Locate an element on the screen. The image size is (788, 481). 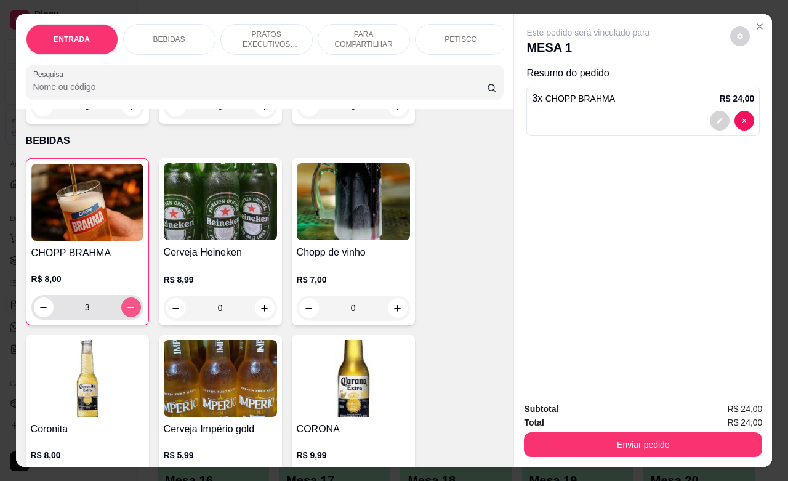
p: R$ 5,99 is located at coordinates (221, 455).